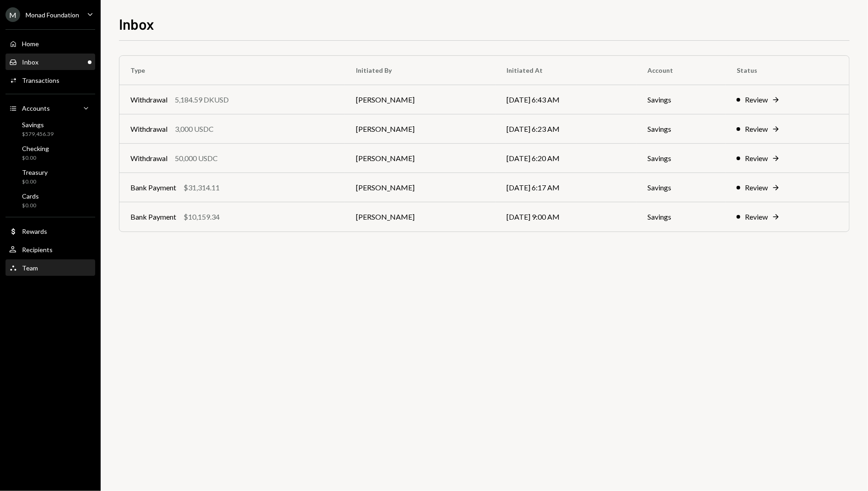  Describe the element at coordinates (50, 249) in the screenshot. I see `a: Recipients` at that location.